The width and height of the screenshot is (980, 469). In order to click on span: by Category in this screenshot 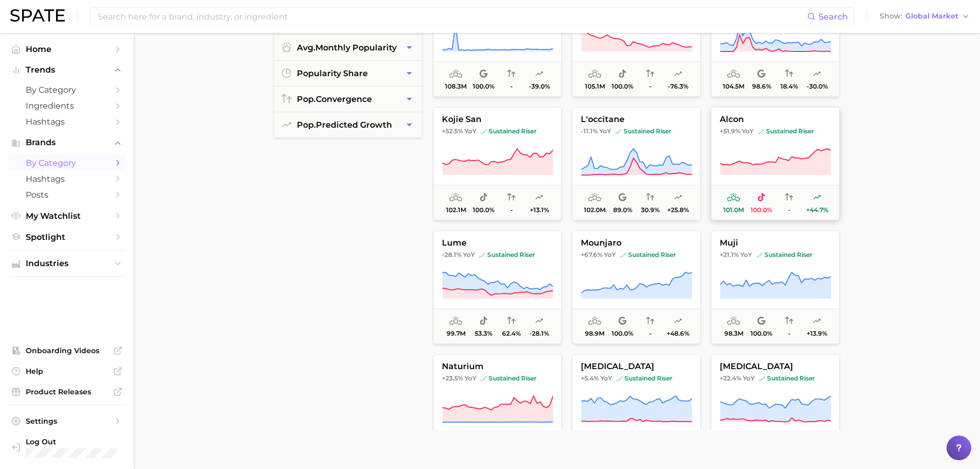, I will do `click(67, 163)`.